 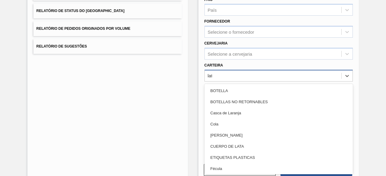 I want to click on div: CUERPO DE LATA, so click(x=279, y=147).